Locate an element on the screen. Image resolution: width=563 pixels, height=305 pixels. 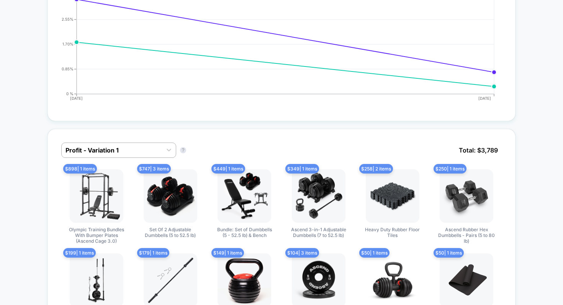
img: Set Of 2 Adjustable Dumbbells (5 to 52.5 lb) is located at coordinates (170, 196).